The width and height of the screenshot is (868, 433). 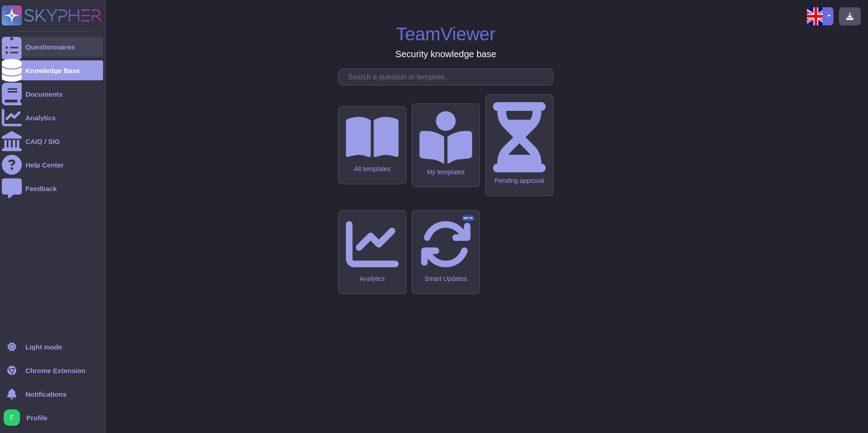 What do you see at coordinates (44, 165) in the screenshot?
I see `div: Help Center` at bounding box center [44, 165].